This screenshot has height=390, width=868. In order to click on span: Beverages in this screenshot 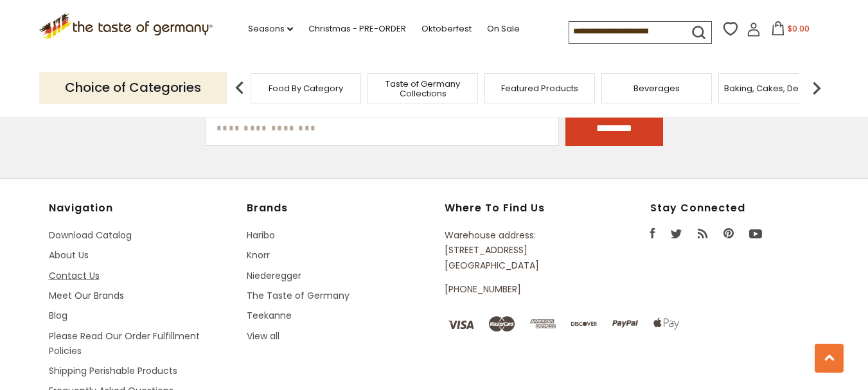, I will do `click(657, 88)`.